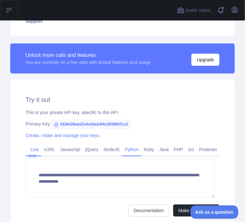  I want to click on span: 4336428abd1e4e4da24f4c2939697cc2, so click(91, 124).